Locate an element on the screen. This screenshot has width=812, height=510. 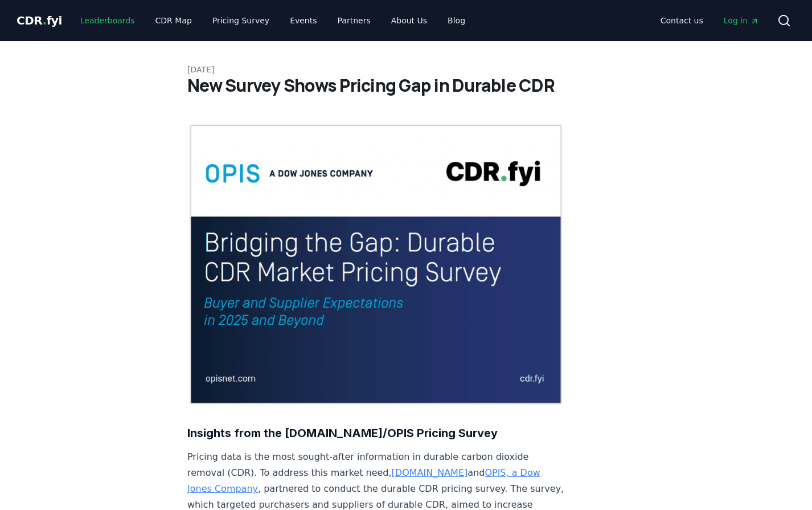
span: Log in is located at coordinates (742, 21).